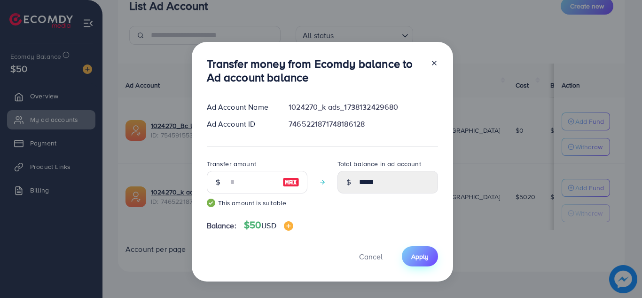 The width and height of the screenshot is (642, 298). I want to click on label: Transfer amount, so click(231, 164).